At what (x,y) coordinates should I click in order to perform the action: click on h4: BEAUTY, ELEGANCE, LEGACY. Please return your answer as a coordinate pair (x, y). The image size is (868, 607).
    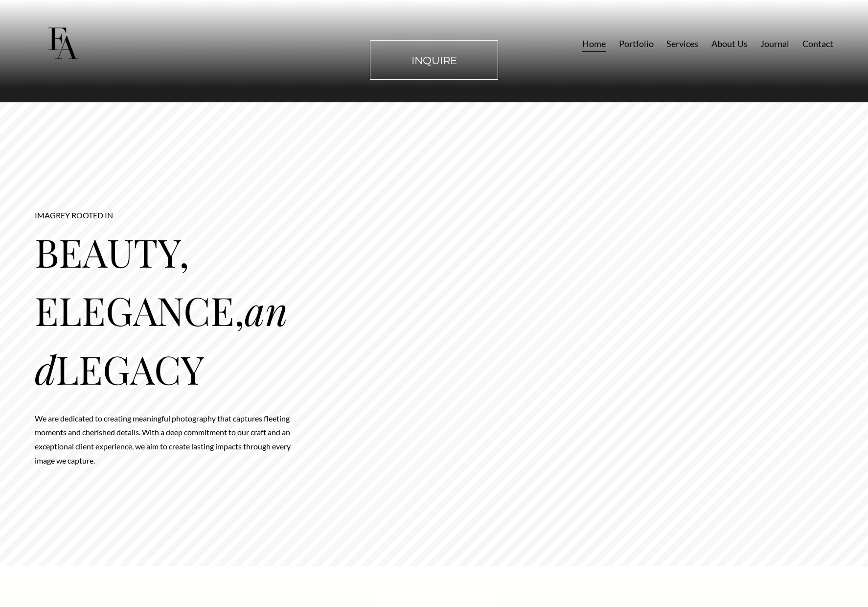
    Looking at the image, I should click on (168, 311).